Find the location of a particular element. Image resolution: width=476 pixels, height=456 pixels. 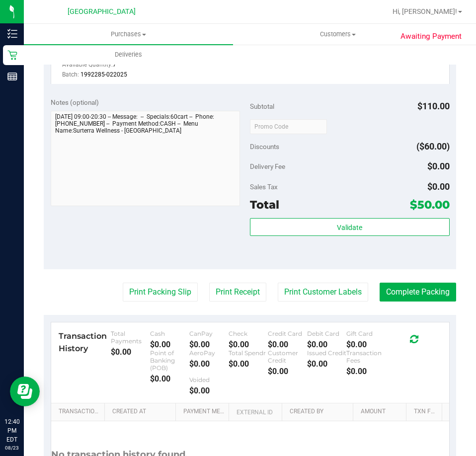

a: Purchases is located at coordinates (128, 34).